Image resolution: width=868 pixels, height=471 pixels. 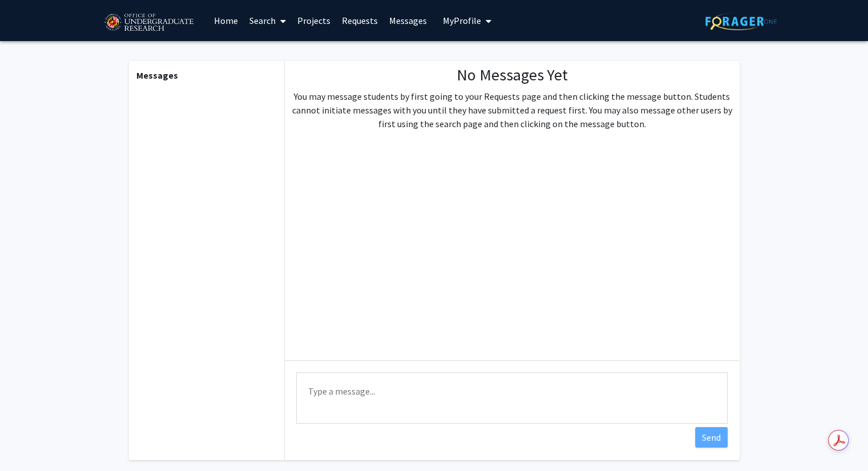 I want to click on img: ForagerOne Logo, so click(x=740, y=21).